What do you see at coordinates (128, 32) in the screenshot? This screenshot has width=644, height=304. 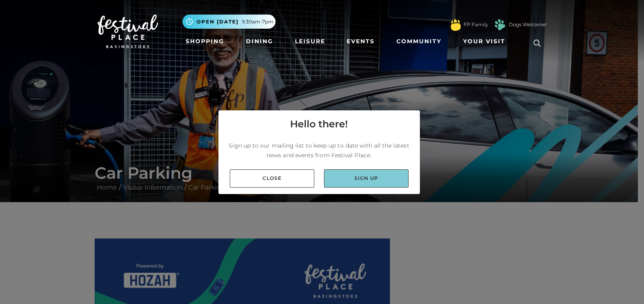 I see `img: Festival Place Logo` at bounding box center [128, 32].